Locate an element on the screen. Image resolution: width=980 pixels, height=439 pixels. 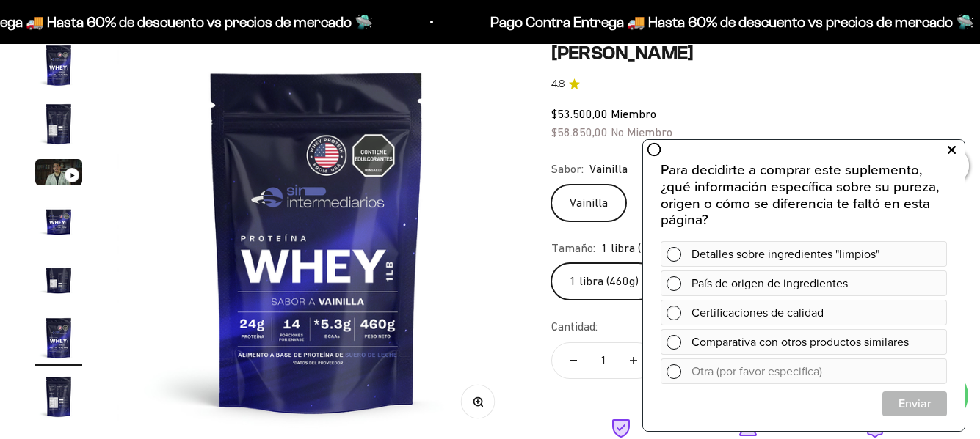
button: Ir al artículo 7 is located at coordinates (59, 399).